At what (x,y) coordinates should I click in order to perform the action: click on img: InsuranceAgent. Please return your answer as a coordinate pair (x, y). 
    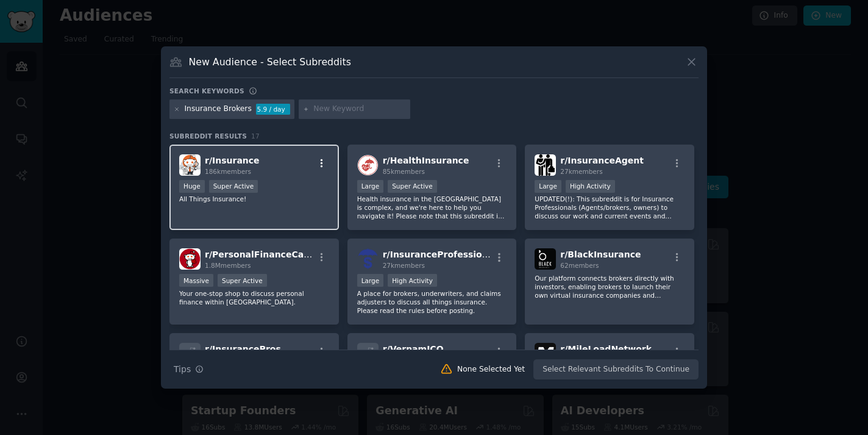
    Looking at the image, I should click on (545, 165).